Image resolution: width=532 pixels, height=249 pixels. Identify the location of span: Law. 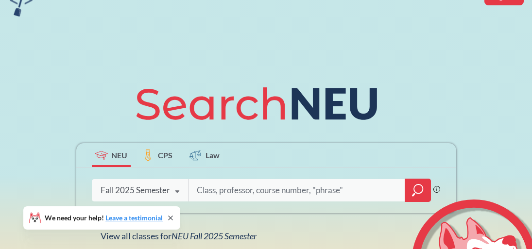
(212, 155).